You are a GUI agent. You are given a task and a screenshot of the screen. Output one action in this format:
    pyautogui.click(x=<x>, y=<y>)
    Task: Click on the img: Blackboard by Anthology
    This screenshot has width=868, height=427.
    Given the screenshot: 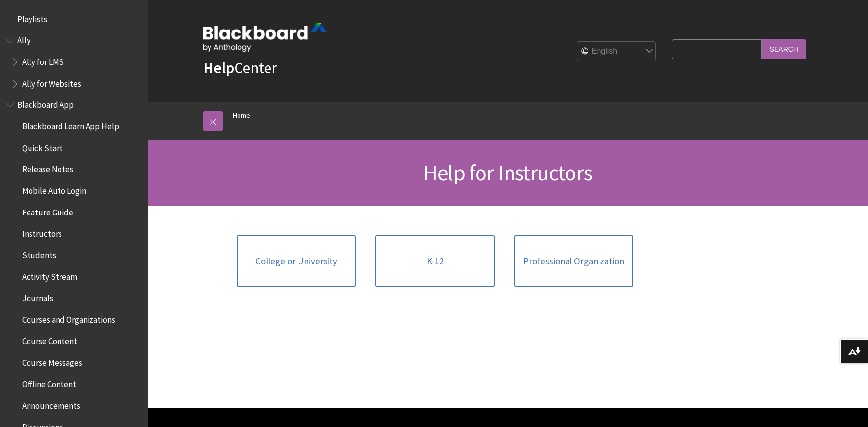 What is the action you would take?
    pyautogui.click(x=264, y=37)
    